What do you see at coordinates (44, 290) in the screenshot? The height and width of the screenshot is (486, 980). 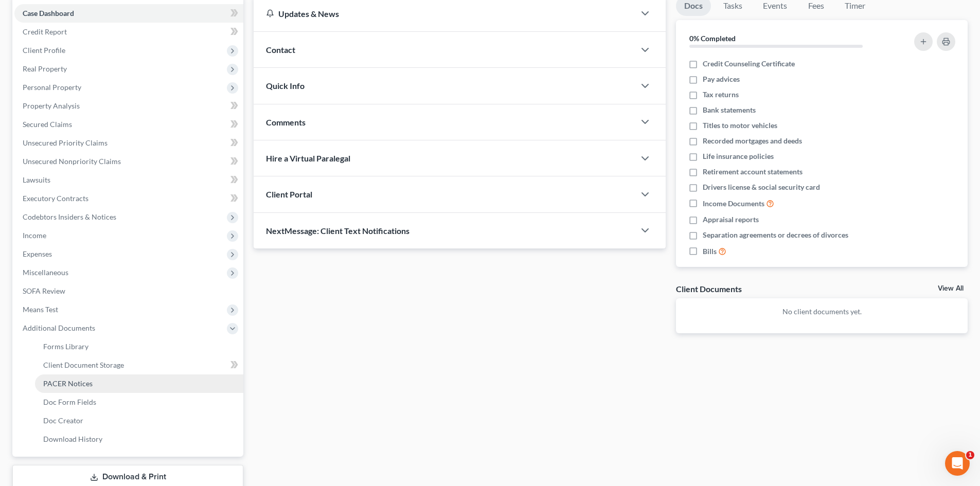 I see `span: SOFA Review` at bounding box center [44, 290].